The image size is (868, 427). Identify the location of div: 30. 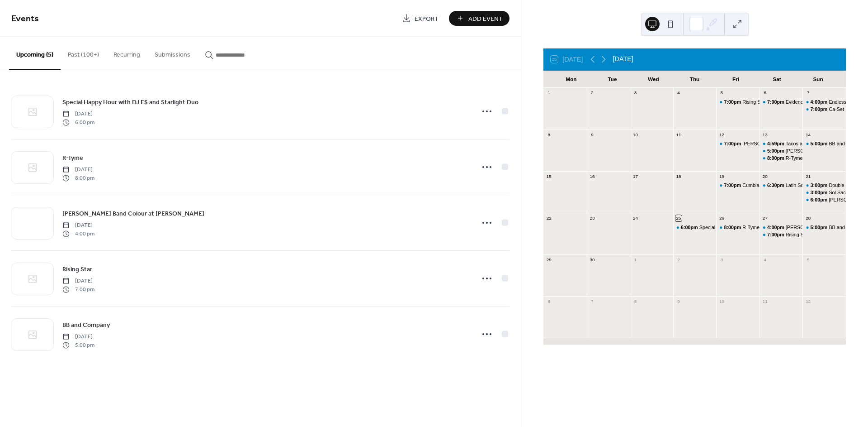
(592, 259).